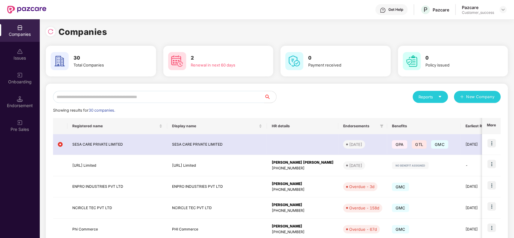 This screenshot has width=514, height=238. I want to click on span: Registered name, so click(115, 126).